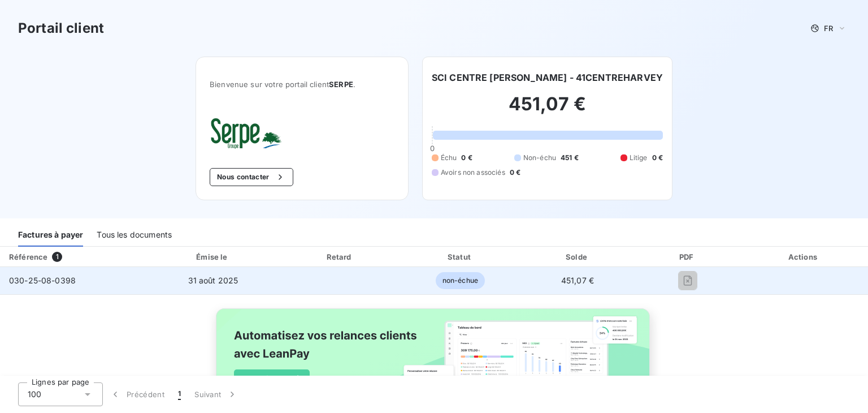  I want to click on span: non-échue, so click(460, 280).